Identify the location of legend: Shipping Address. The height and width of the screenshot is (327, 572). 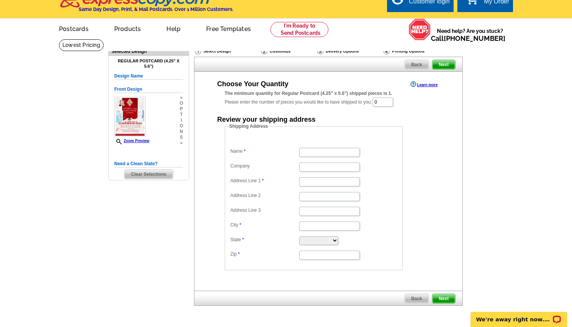
(249, 126).